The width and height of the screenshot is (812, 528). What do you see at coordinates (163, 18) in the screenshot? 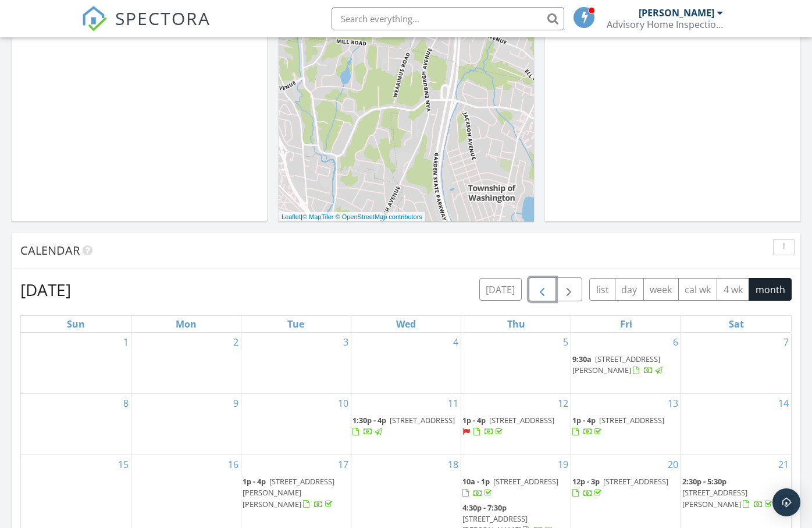
I see `span: SPECTORA` at bounding box center [163, 18].